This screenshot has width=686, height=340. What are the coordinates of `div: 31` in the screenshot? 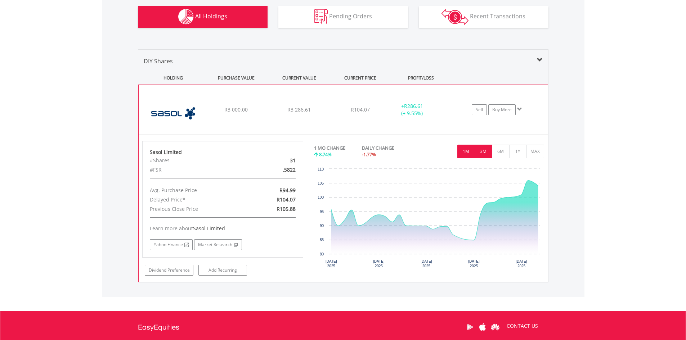 It's located at (275, 161).